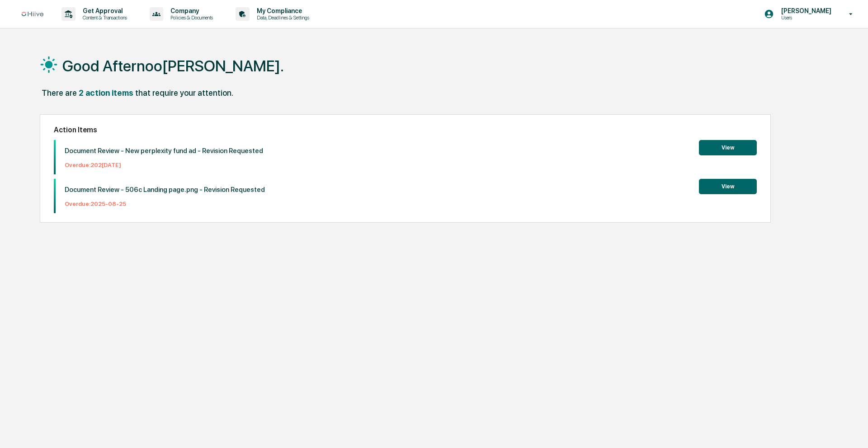  Describe the element at coordinates (805, 17) in the screenshot. I see `p: Users` at that location.